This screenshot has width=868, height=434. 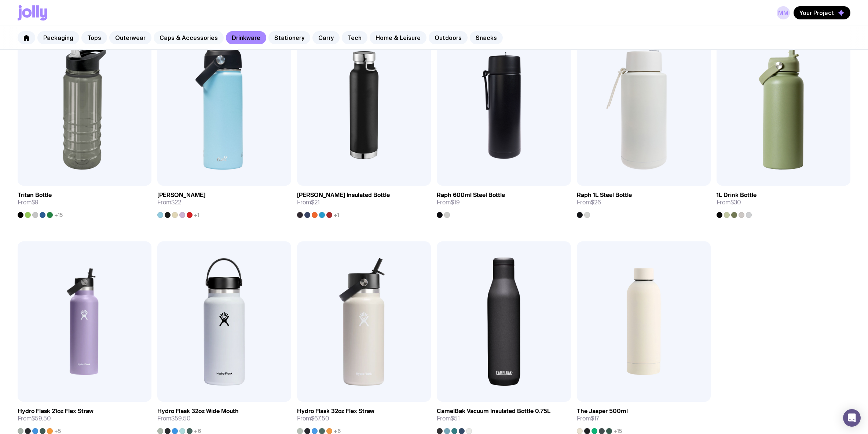 I want to click on span: $21, so click(x=316, y=202).